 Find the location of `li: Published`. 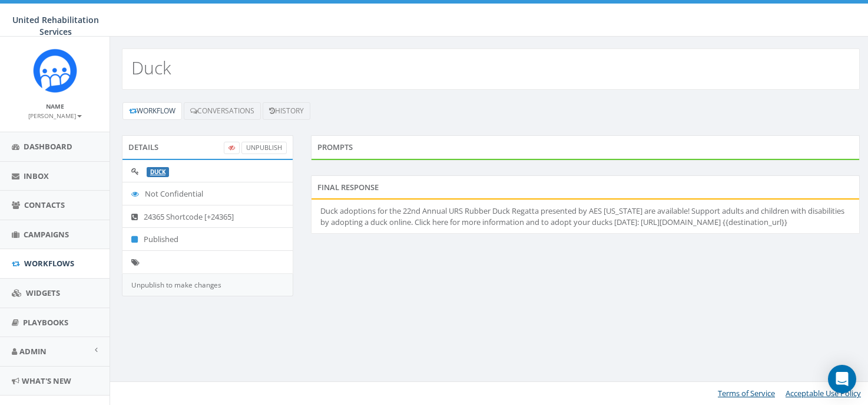

li: Published is located at coordinates (207, 238).